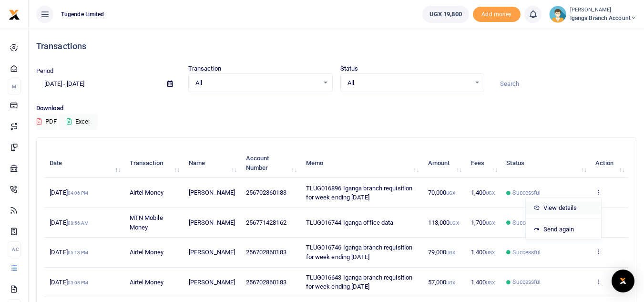 The height and width of the screenshot is (302, 644). I want to click on span: 1,700, so click(483, 222).